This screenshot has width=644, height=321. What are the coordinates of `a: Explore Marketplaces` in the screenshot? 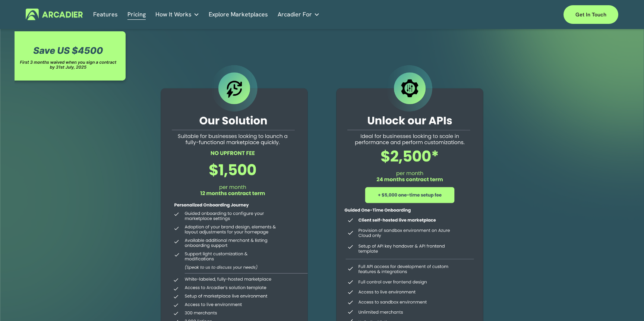 It's located at (238, 14).